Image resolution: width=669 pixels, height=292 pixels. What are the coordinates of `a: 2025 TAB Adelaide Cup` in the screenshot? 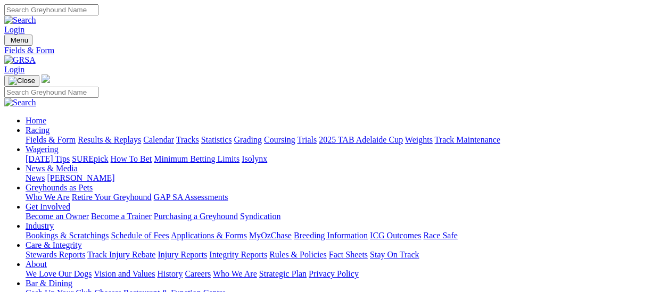 It's located at (361, 139).